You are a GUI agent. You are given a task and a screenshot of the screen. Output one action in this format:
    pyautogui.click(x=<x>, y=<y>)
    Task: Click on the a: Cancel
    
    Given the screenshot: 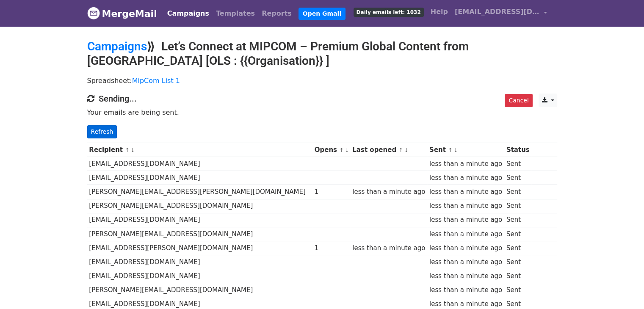 What is the action you would take?
    pyautogui.click(x=518, y=100)
    